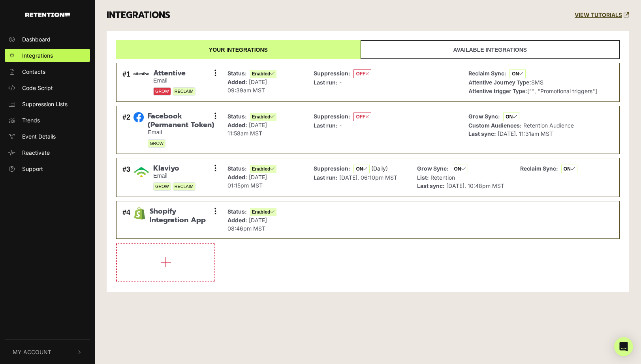 The height and width of the screenshot is (364, 641). What do you see at coordinates (47, 120) in the screenshot?
I see `a: Trends` at bounding box center [47, 120].